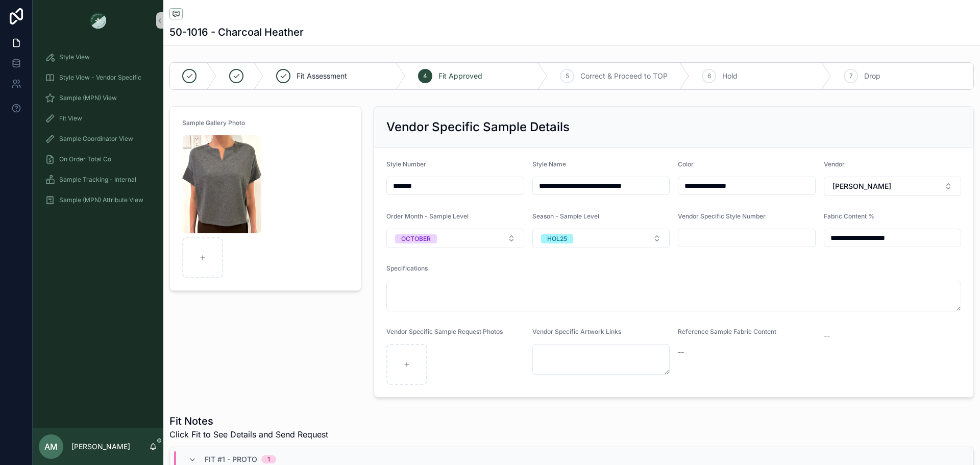 This screenshot has width=980, height=465. Describe the element at coordinates (567, 76) in the screenshot. I see `span: 5` at that location.